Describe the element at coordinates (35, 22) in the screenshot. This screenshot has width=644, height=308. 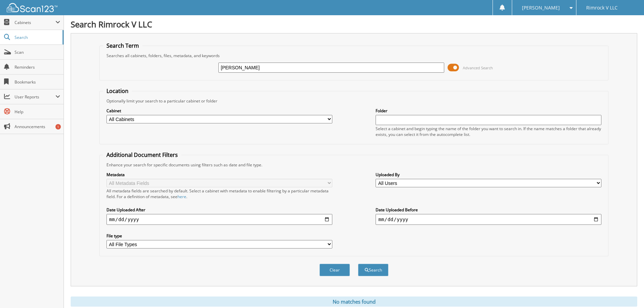
I see `span: Cabinets` at that location.